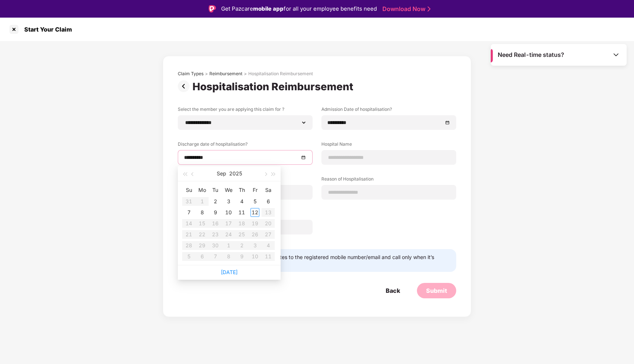  I want to click on td: 2025-09-04, so click(242, 202).